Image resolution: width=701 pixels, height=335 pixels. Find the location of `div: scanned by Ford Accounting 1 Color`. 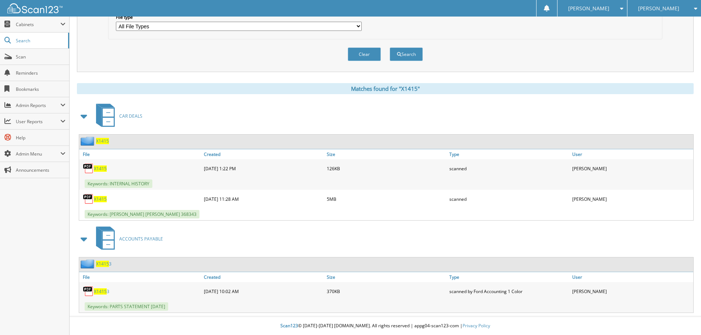

div: scanned by Ford Accounting 1 Color is located at coordinates (509, 292).